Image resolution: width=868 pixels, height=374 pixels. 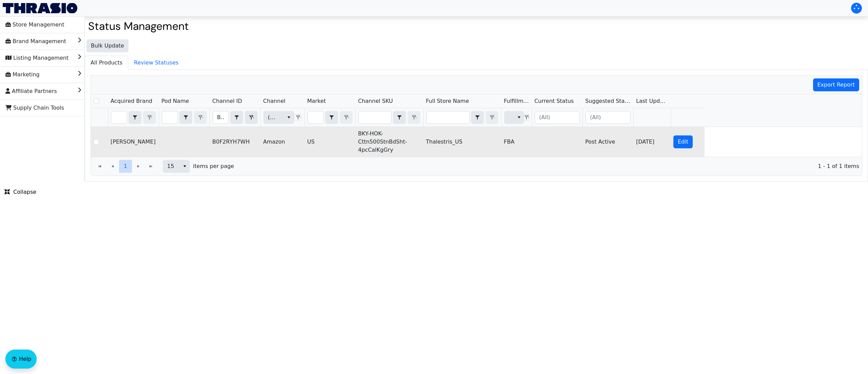 I want to click on td: BKY-HOK-Cttn500StnBdSht-4pcCalKgGry, so click(x=389, y=142).